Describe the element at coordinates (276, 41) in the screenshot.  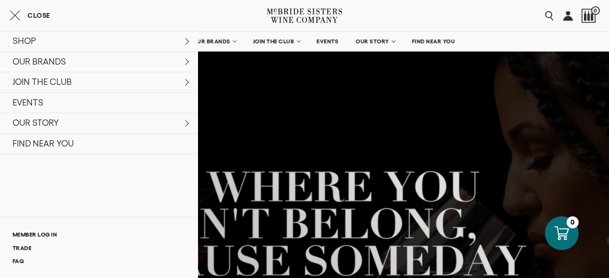
I see `a: JOIN THE CLUB` at that location.